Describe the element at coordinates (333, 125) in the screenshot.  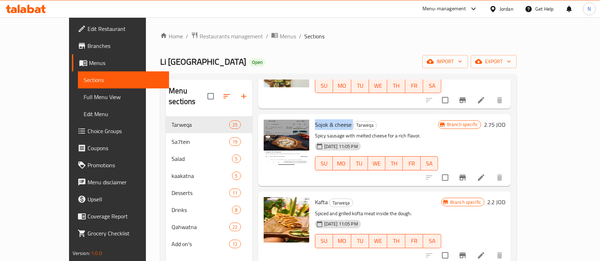
I see `span: Sojok & cheese` at that location.